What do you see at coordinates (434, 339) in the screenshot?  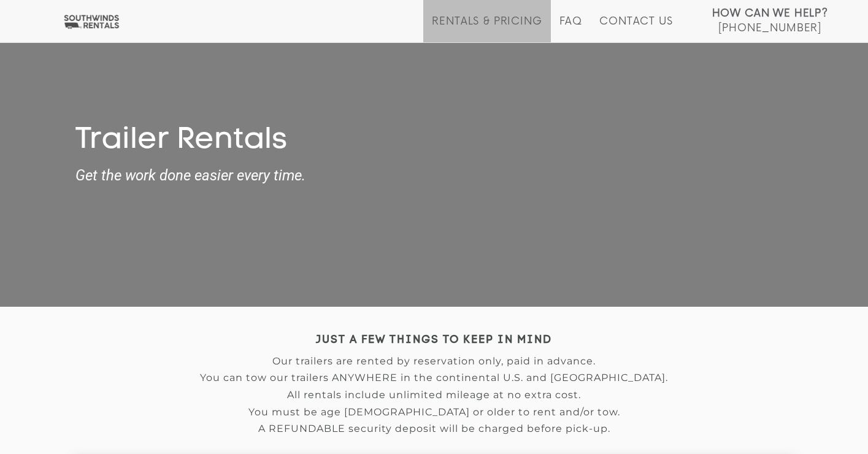 I see `strong: JUST A FEW THINGS TO KEEP IN MIND` at bounding box center [434, 339].